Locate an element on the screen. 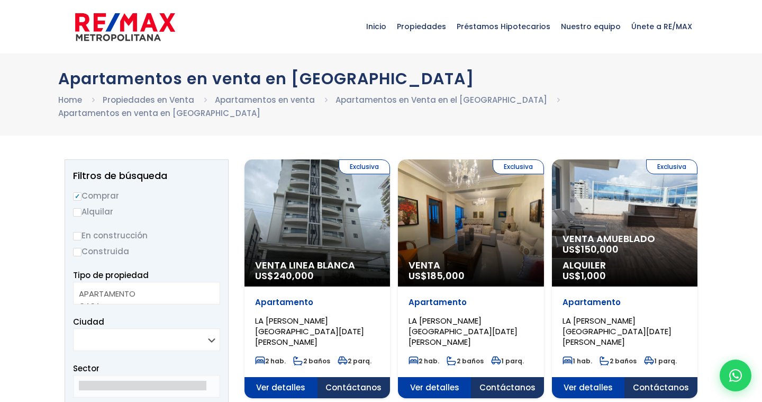  span: 2 parq. is located at coordinates (355, 360).